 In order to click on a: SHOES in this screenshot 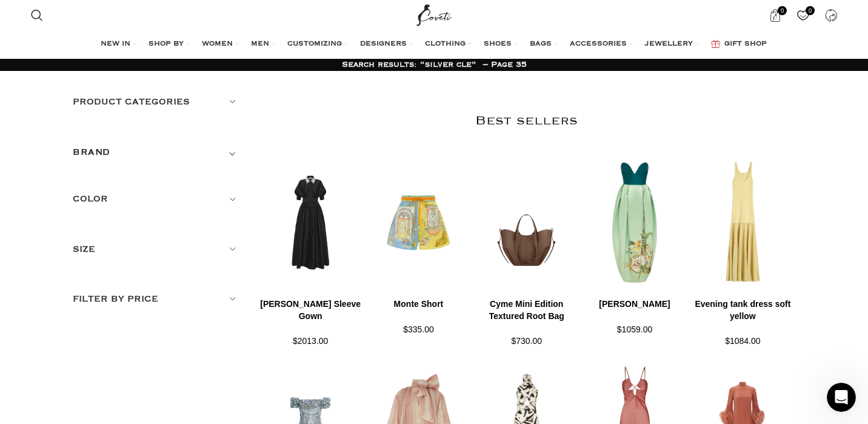, I will do `click(501, 45)`.